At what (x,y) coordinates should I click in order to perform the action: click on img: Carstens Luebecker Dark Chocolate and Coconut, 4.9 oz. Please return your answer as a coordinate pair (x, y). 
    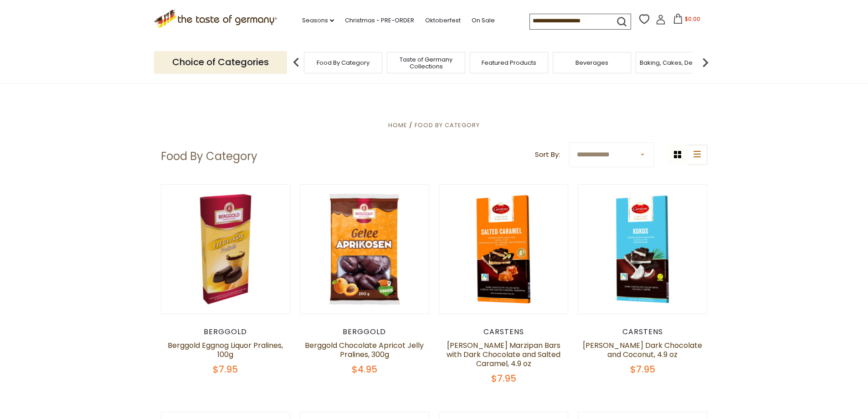
    Looking at the image, I should click on (642, 249).